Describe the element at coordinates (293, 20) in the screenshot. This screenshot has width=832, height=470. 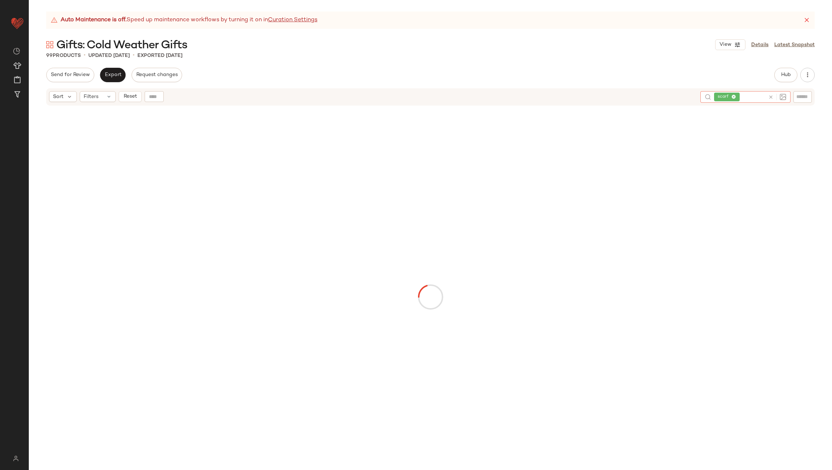
I see `a: Curation Settings` at that location.